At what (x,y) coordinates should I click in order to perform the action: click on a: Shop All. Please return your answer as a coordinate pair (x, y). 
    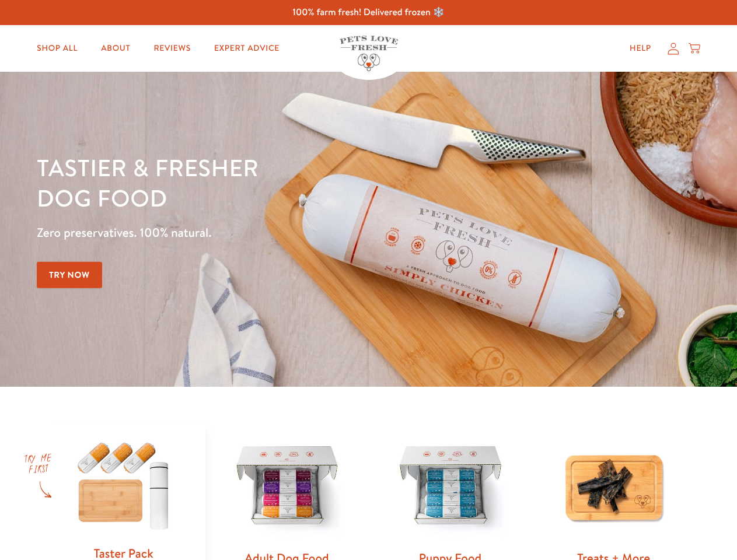
    Looking at the image, I should click on (58, 48).